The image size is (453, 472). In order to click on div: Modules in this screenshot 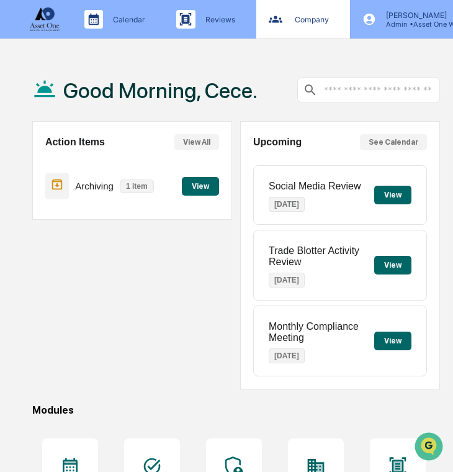, I will do `click(236, 410)`.